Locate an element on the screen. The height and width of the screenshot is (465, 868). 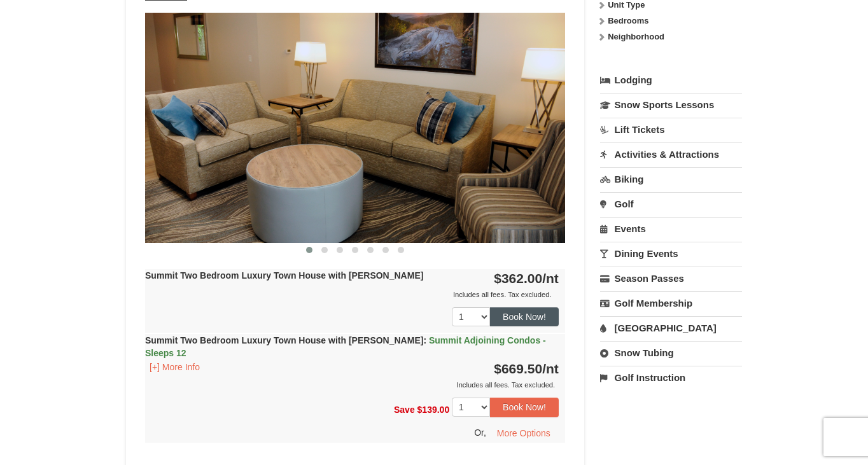
span: Summit Adjoining Condos - Sleeps 12 is located at coordinates (346, 347).